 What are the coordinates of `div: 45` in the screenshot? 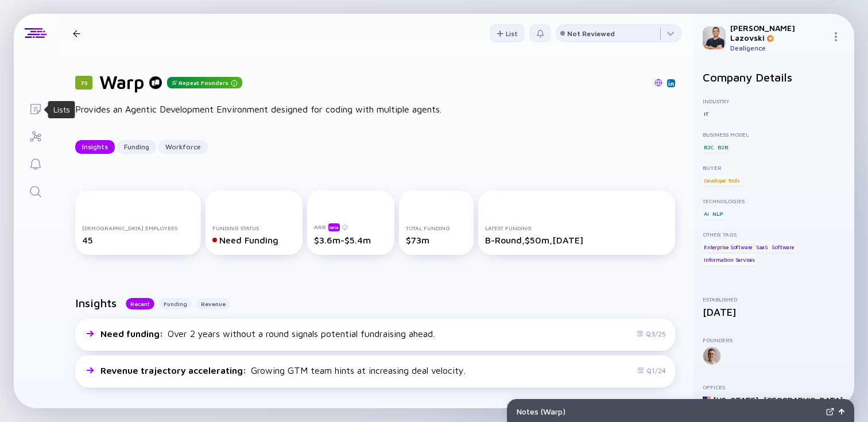 It's located at (138, 240).